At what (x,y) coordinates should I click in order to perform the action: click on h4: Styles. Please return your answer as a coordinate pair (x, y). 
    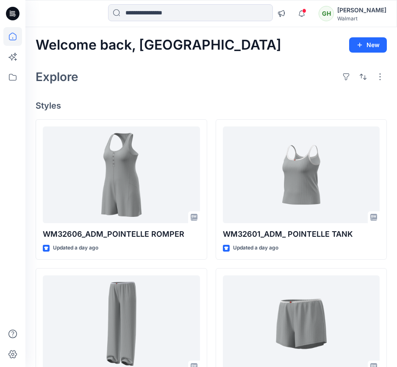
    Looking at the image, I should click on (211, 106).